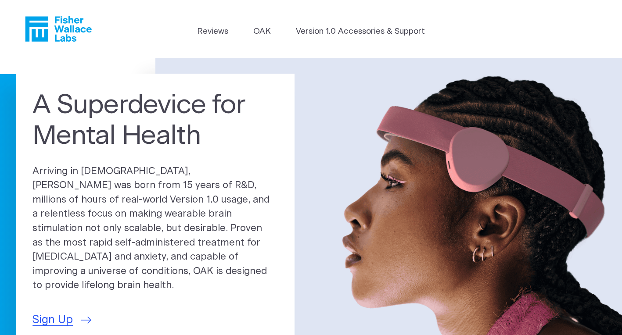 The image size is (622, 335). What do you see at coordinates (58, 29) in the screenshot?
I see `a: Fisher Wallace` at bounding box center [58, 29].